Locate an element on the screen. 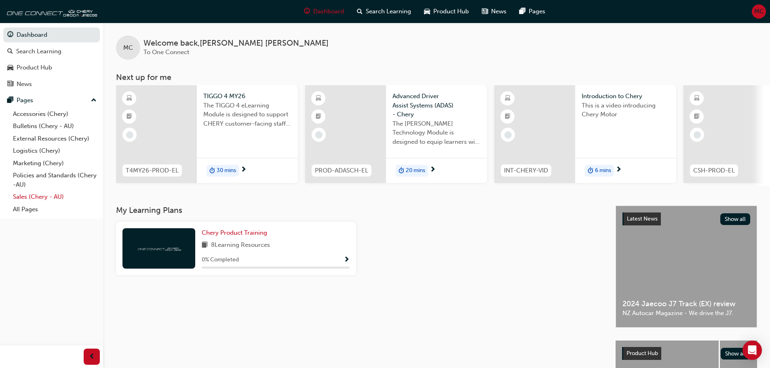 Image resolution: width=770 pixels, height=368 pixels. span: CSH-PROD-EL is located at coordinates (714, 171).